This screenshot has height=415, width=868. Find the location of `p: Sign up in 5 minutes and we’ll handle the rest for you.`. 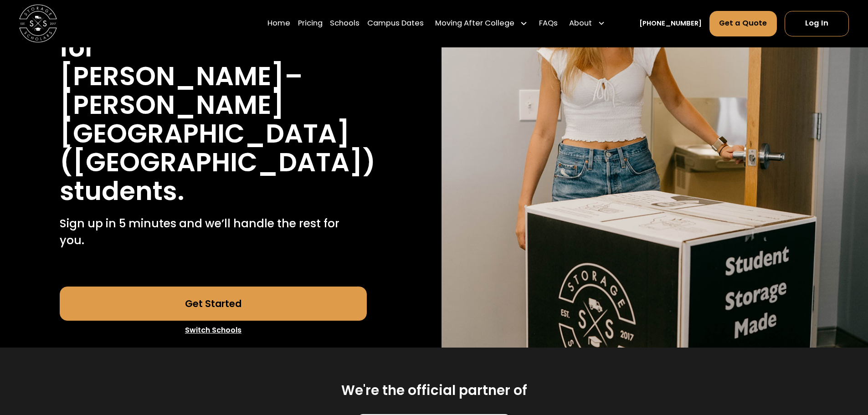

p: Sign up in 5 minutes and we’ll handle the rest for you. is located at coordinates (213, 232).